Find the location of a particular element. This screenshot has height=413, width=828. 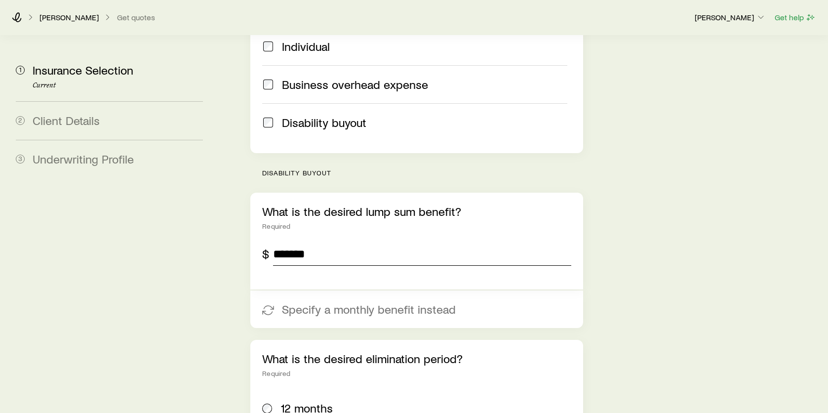

input: Disability buyout is located at coordinates (268, 122).